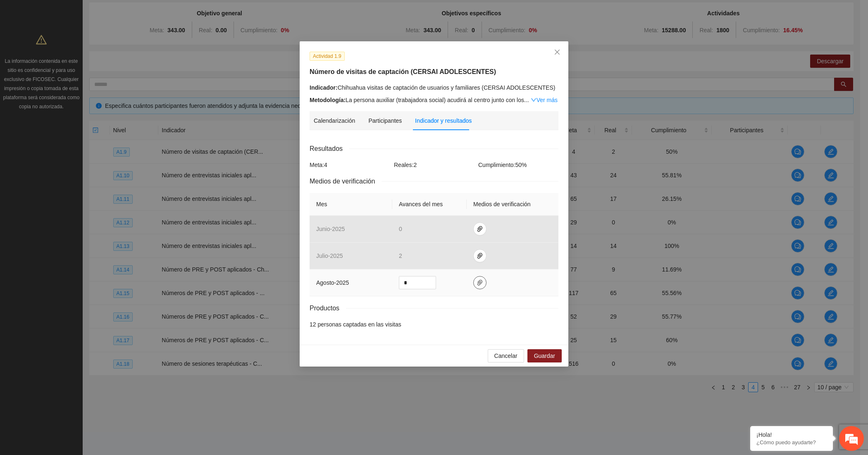 Image resolution: width=868 pixels, height=455 pixels. Describe the element at coordinates (792, 443) in the screenshot. I see `p: ¿Cómo puedo ayudarte?` at that location.